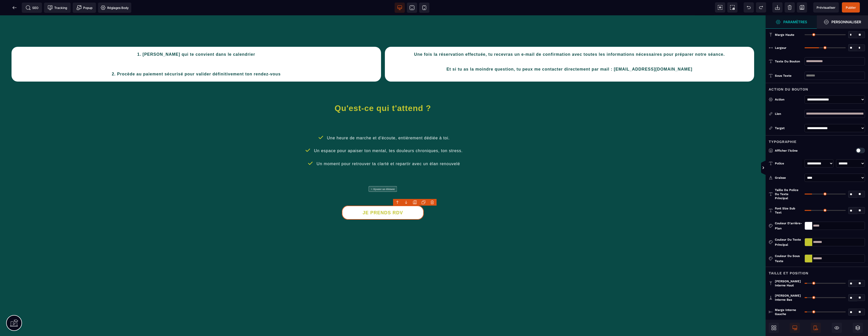  I want to click on span: SEO, so click(32, 8).